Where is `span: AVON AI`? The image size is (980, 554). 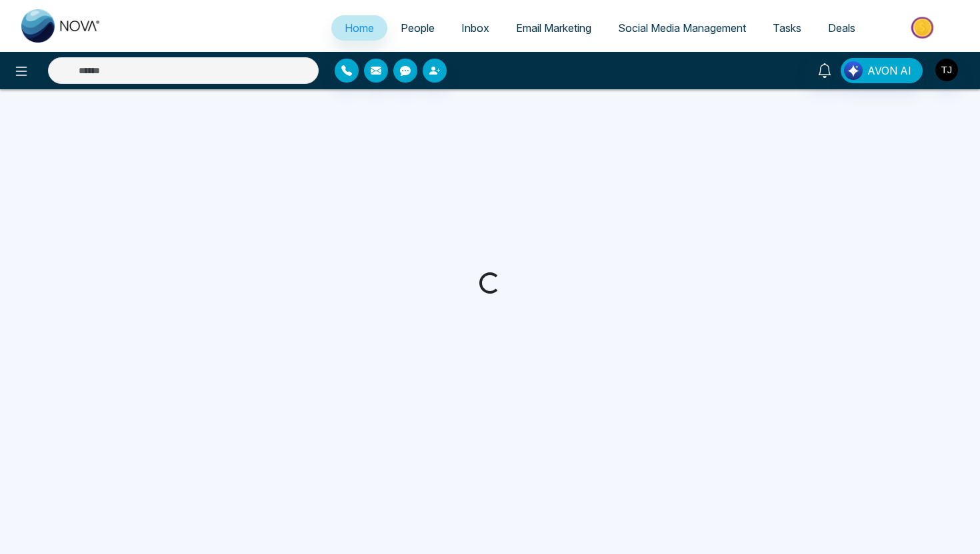 span: AVON AI is located at coordinates (889, 71).